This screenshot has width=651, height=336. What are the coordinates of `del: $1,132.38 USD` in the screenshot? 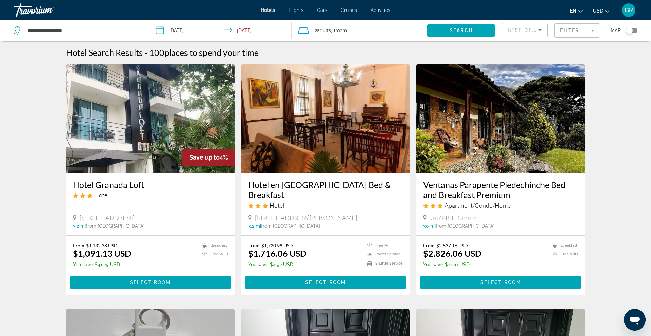 It's located at (102, 246).